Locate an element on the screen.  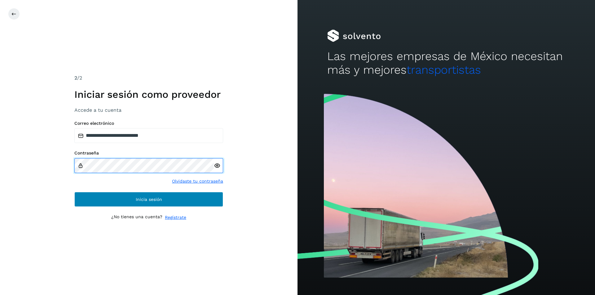
h3: Accede a tu cuenta is located at coordinates (149, 110).